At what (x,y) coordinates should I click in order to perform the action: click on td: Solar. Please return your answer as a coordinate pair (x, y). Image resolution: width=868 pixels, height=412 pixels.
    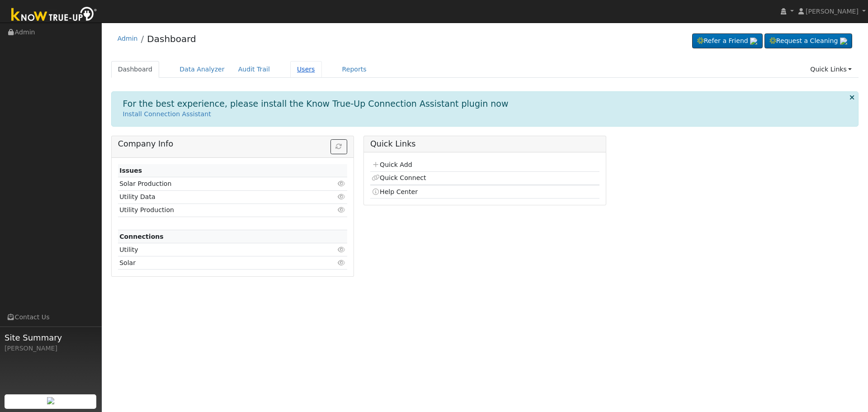
    Looking at the image, I should click on (214, 263).